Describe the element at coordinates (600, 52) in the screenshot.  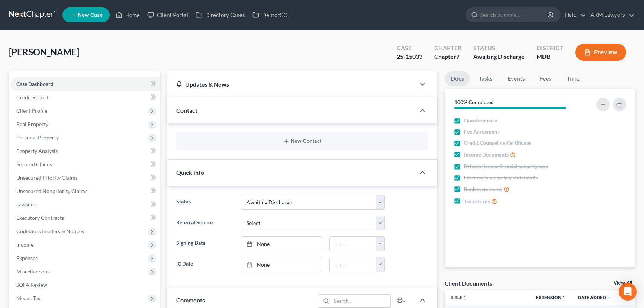
I see `button: Preview` at that location.